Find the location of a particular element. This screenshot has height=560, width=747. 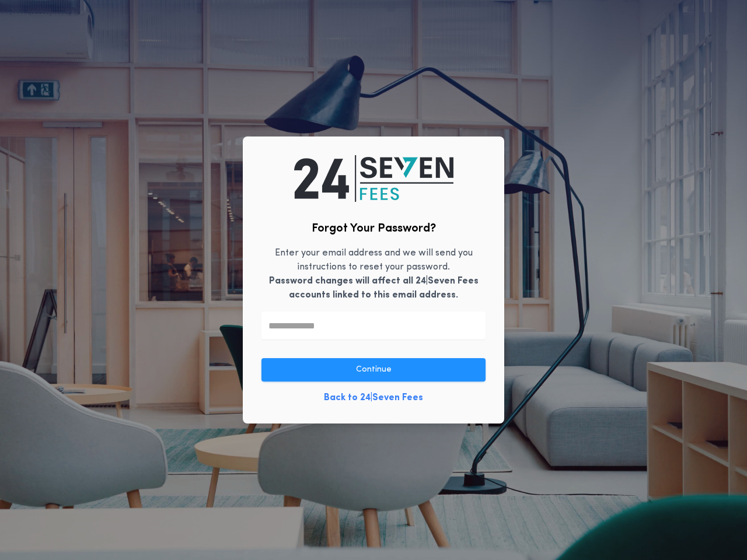

p: Enter your email address and we will send you instructions to reset your password. is located at coordinates (374, 275).